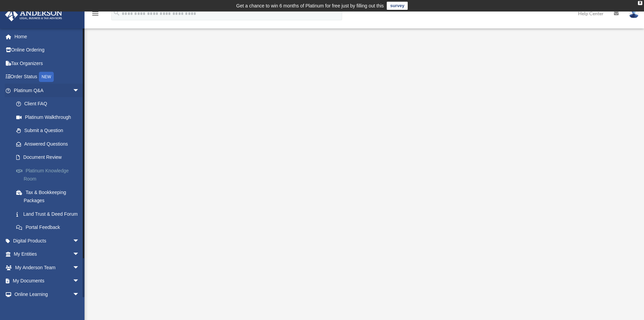  Describe the element at coordinates (47, 91) in the screenshot. I see `a: Platinum Q&Aarrow_drop_down` at that location.